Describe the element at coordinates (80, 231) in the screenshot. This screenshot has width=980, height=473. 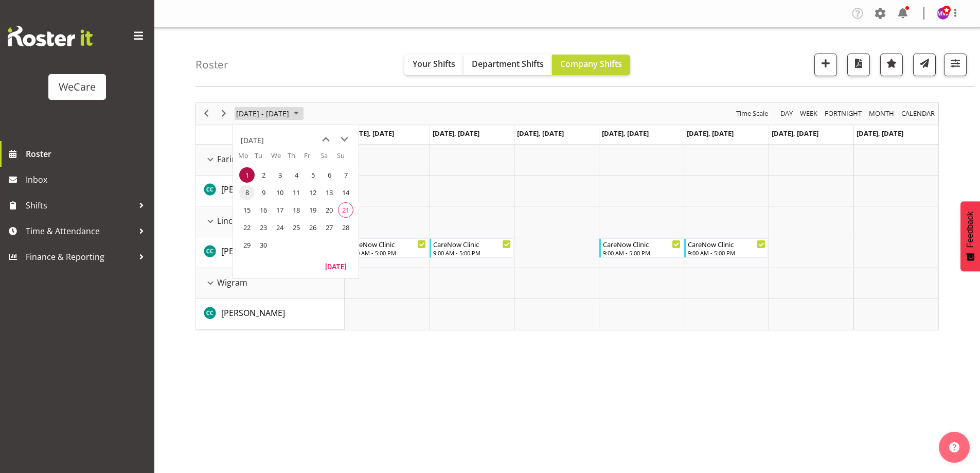
I see `span: Time & Attendance` at that location.